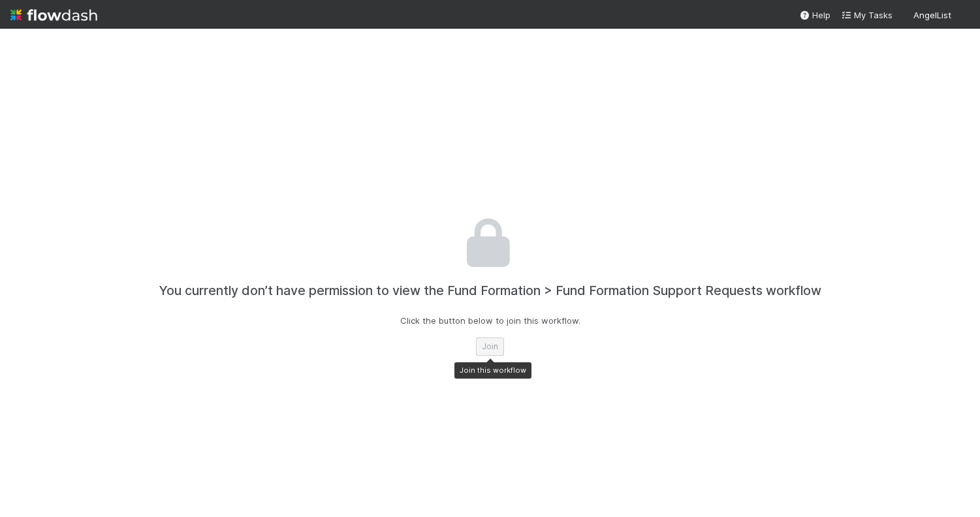 The width and height of the screenshot is (980, 517). Describe the element at coordinates (963, 16) in the screenshot. I see `img: avatar_c545aa83-7101-4841-8775-afeaaa9cc762.png` at that location.